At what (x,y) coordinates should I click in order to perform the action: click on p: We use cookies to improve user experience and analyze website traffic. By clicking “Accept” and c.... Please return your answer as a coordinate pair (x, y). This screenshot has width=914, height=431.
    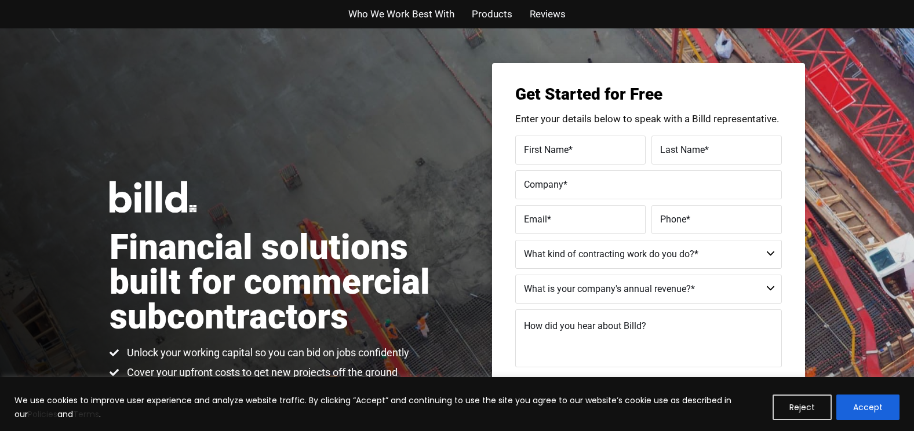
    Looking at the image, I should click on (389, 407).